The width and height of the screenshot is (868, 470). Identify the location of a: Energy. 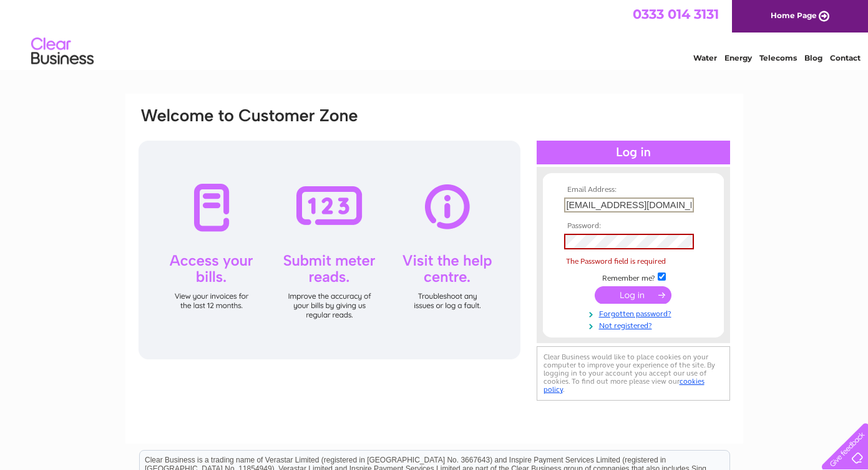
(738, 57).